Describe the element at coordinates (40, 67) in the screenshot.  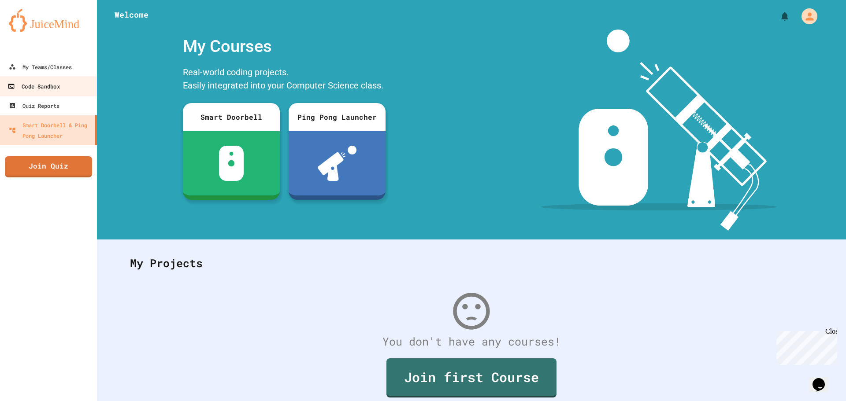
I see `div: My Teams/Classes` at that location.